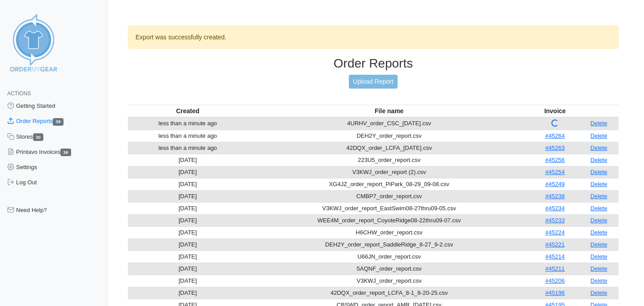 Image resolution: width=644 pixels, height=306 pixels. I want to click on th: File name, so click(388, 111).